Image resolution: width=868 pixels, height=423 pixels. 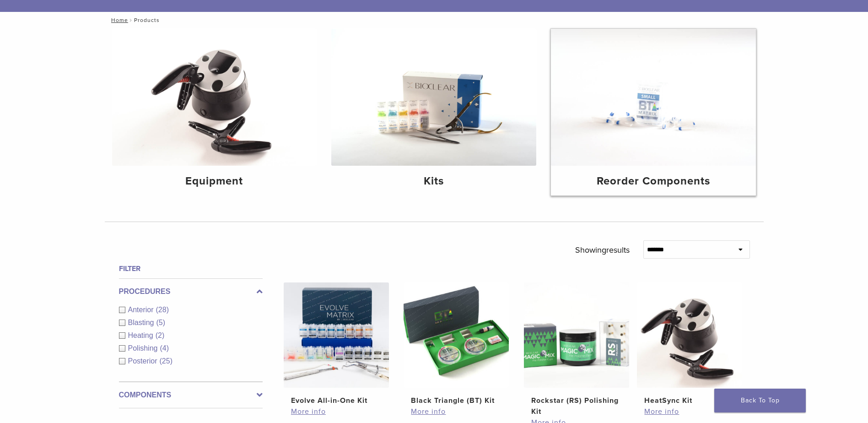 What do you see at coordinates (215, 97) in the screenshot?
I see `img: Equipment` at bounding box center [215, 97].